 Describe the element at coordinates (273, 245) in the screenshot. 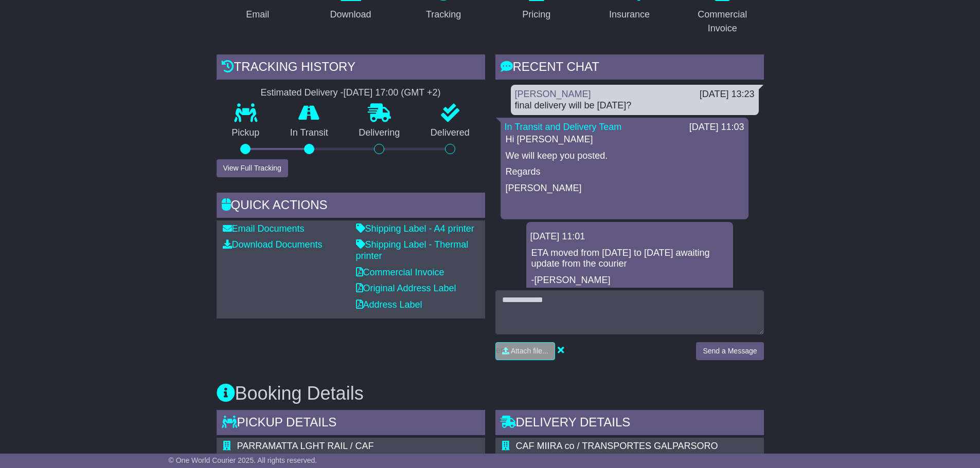

I see `a: Download Documents` at that location.